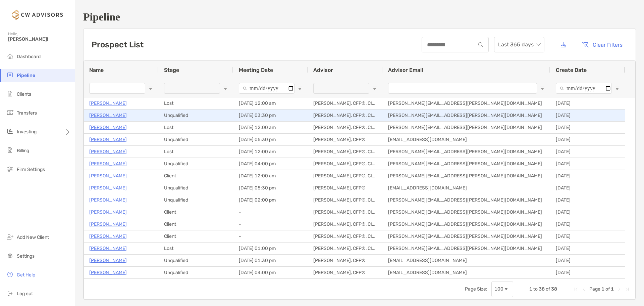  What do you see at coordinates (571, 70) in the screenshot?
I see `span: Create Date` at bounding box center [571, 70].